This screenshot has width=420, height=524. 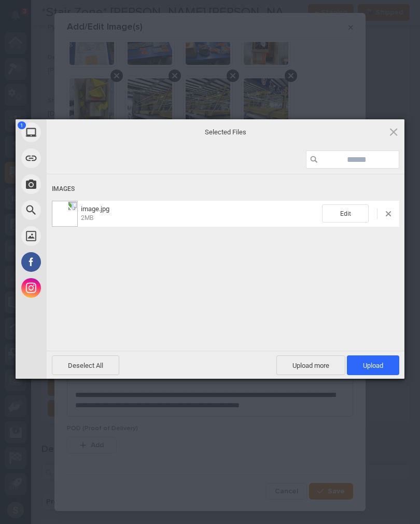 I want to click on div: Unsplash, so click(x=78, y=236).